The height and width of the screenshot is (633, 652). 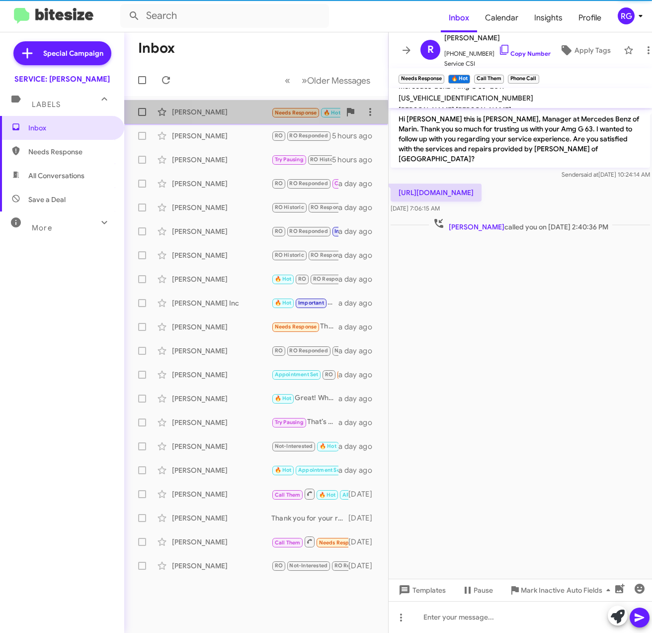 I want to click on a: Inbox, so click(x=459, y=18).